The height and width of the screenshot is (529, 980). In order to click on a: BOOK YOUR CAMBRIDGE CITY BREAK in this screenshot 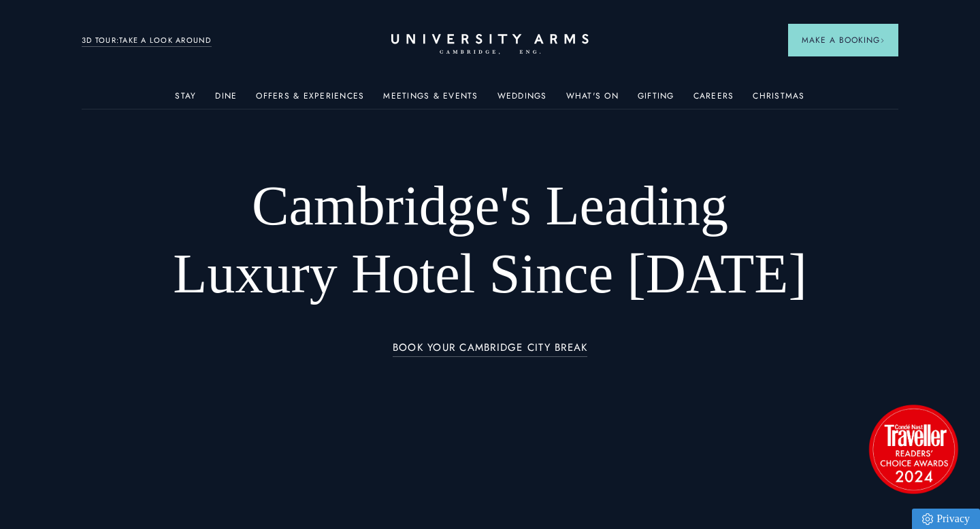, I will do `click(490, 349)`.